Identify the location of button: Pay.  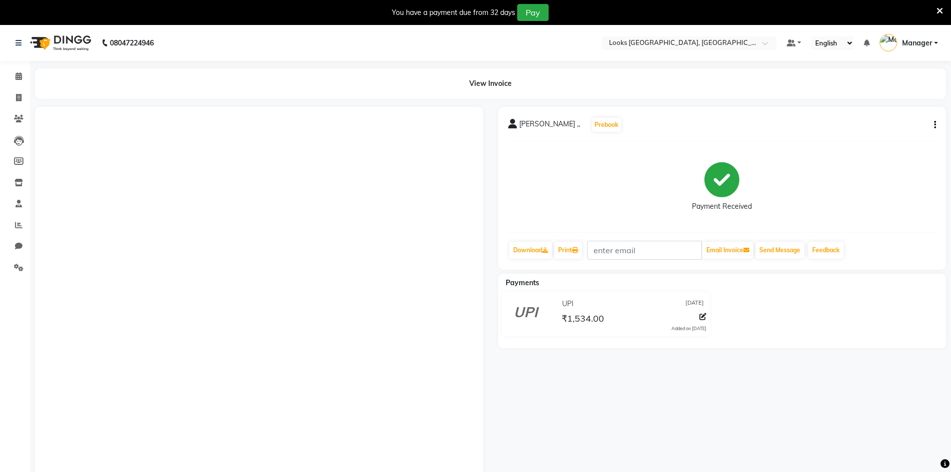
(533, 12).